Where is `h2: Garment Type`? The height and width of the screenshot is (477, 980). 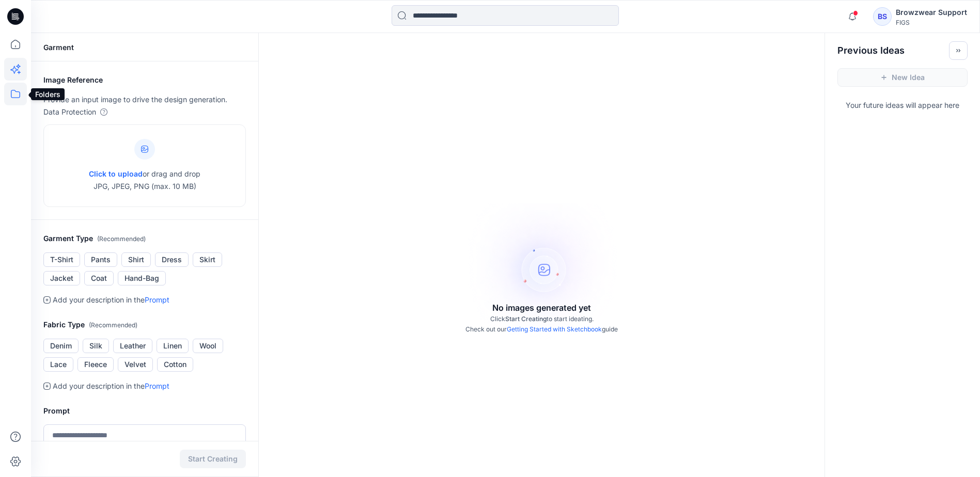
h2: Garment Type is located at coordinates (145, 239).